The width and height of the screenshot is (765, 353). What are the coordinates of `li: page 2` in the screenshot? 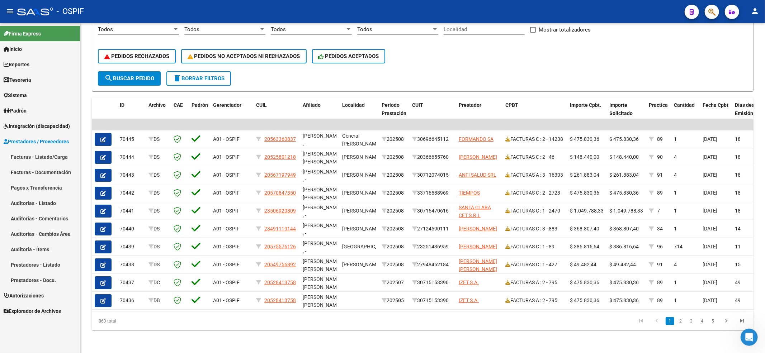 It's located at (681, 321).